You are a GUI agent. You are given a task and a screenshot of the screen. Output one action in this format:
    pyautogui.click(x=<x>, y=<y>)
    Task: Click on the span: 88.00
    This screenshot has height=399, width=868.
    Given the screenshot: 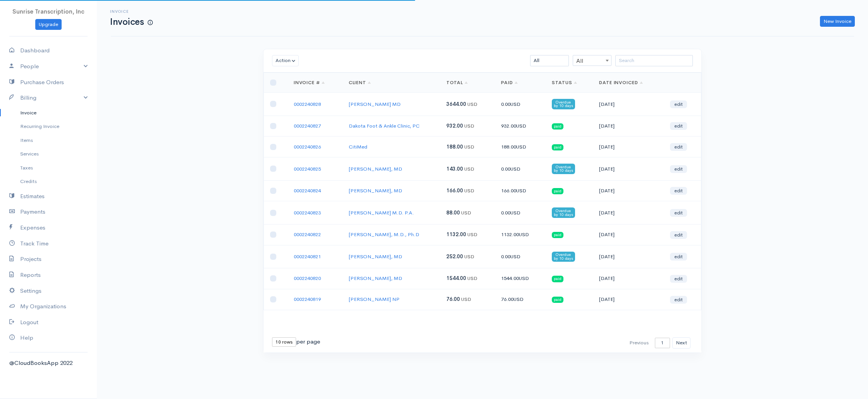 What is the action you would take?
    pyautogui.click(x=453, y=212)
    